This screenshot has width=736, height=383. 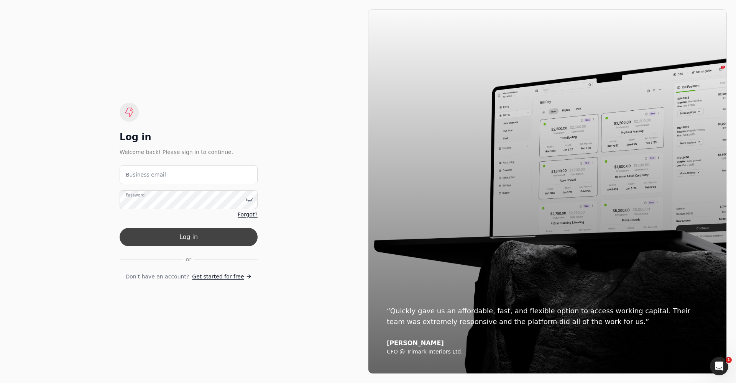 What do you see at coordinates (548, 317) in the screenshot?
I see `div: “Quickly gave us an affordable, fast, and flexible option to access working capital. Their team w...` at bounding box center [548, 317].